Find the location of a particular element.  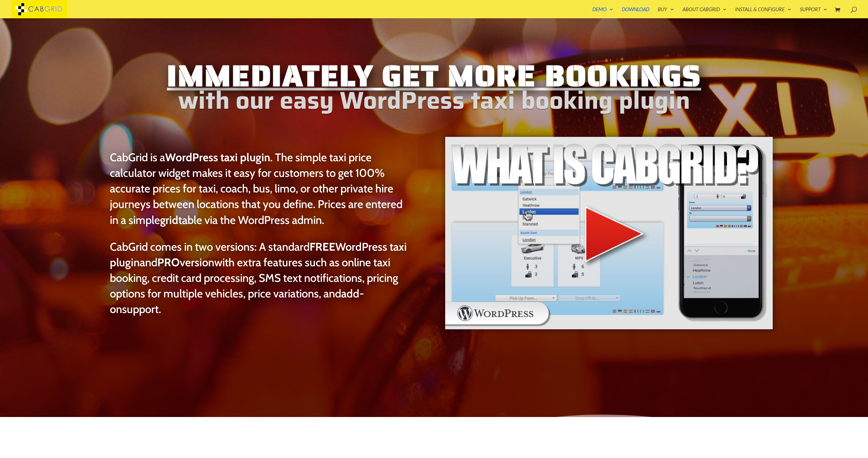

h1: Immediately Get More Bookings is located at coordinates (434, 77).